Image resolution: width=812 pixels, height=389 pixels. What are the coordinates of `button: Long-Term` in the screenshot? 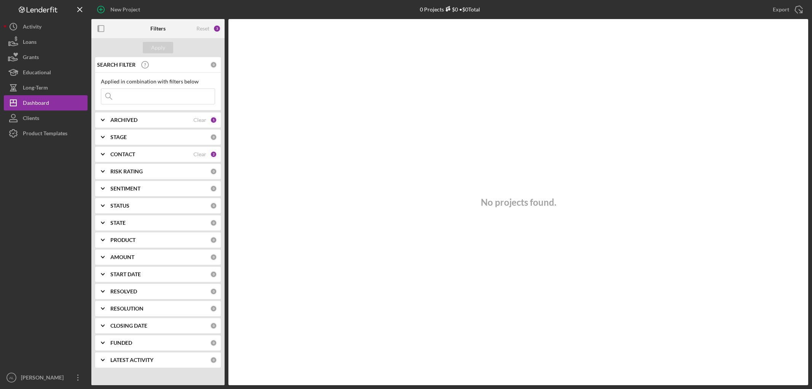 It's located at (46, 88).